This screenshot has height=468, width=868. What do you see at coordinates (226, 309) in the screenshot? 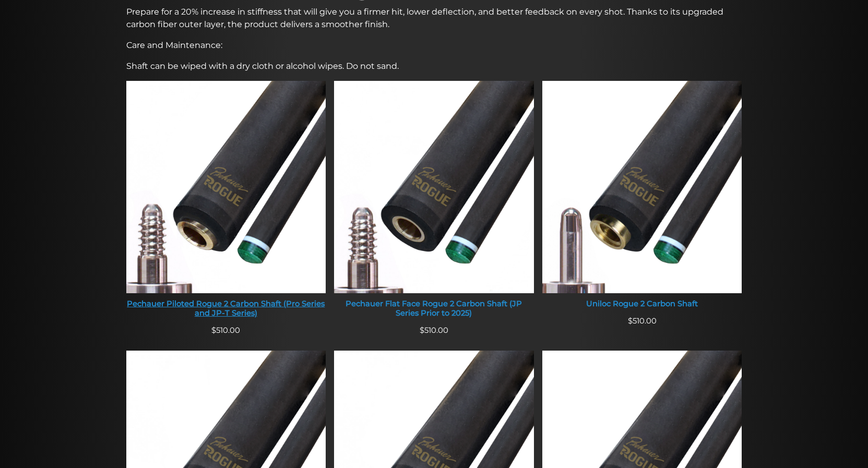
I see `div: Pechauer Piloted Rogue 2 Carbon Shaft (Pro Series and JP-T Series)` at bounding box center [226, 309].